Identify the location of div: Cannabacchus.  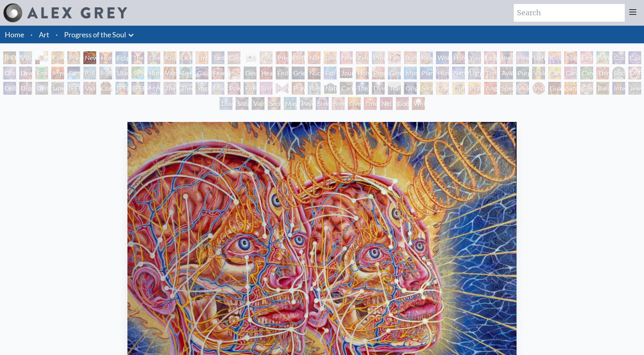
(587, 73).